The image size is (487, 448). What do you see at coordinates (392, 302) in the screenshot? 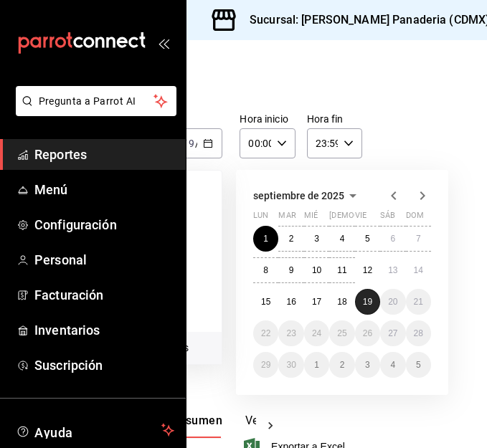
I see `button: 20 de septiembre de 2025` at bounding box center [392, 302].